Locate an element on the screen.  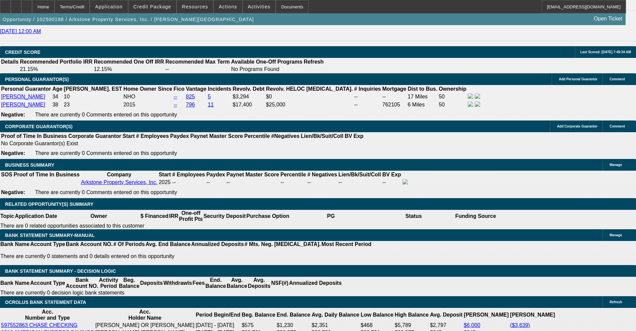
td: No Corporate Guarantor(s) Exist is located at coordinates (183, 143).